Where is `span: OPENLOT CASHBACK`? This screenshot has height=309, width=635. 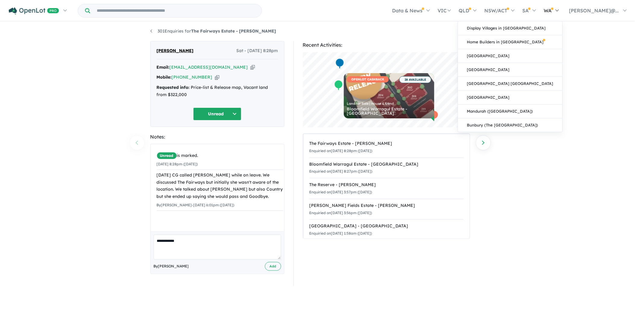
span: OPENLOT CASHBACK is located at coordinates (368, 79).